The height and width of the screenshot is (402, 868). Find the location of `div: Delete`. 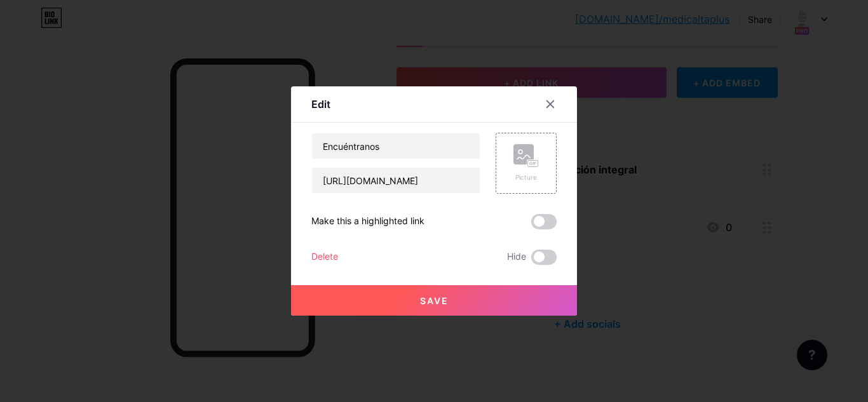

div: Delete is located at coordinates (325, 257).